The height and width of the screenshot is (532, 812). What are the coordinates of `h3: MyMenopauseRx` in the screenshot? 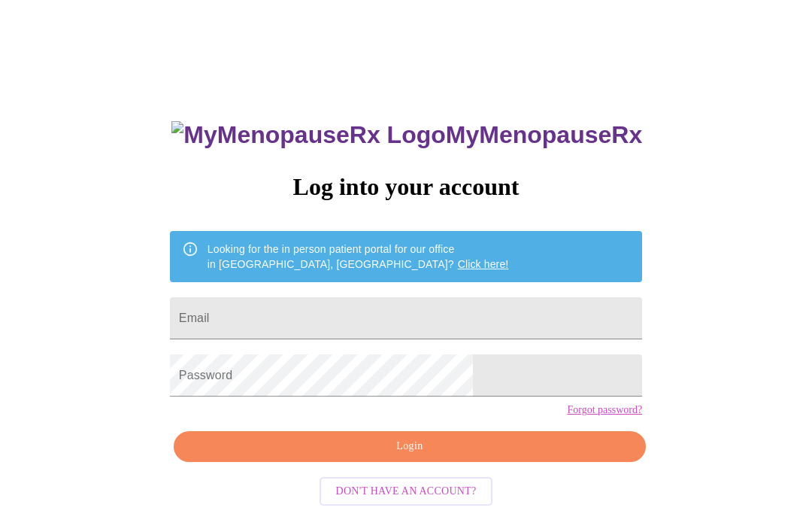 It's located at (407, 135).